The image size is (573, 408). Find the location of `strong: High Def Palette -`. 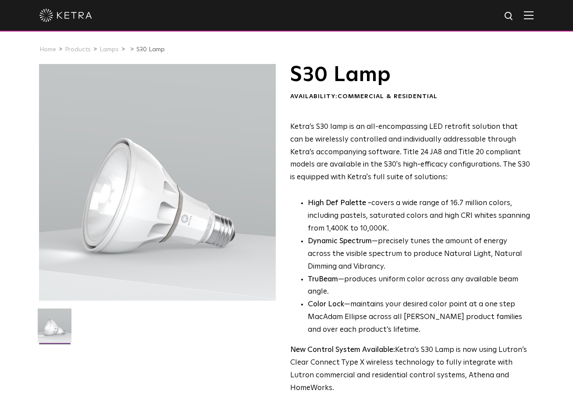

strong: High Def Palette - is located at coordinates (339, 203).